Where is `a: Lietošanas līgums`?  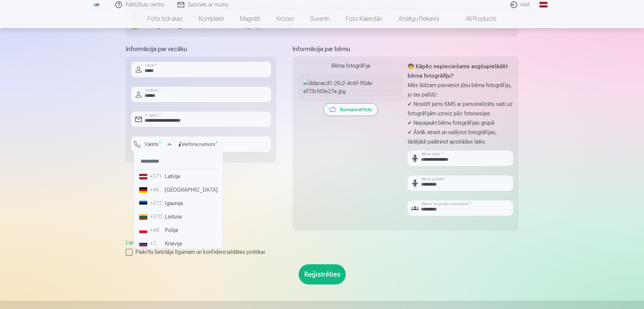 a: Lietošanas līgums is located at coordinates (147, 242).